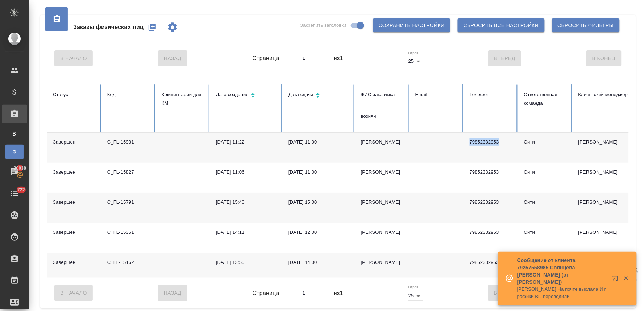  What do you see at coordinates (21, 190) in the screenshot?
I see `span: 722` at bounding box center [21, 190].